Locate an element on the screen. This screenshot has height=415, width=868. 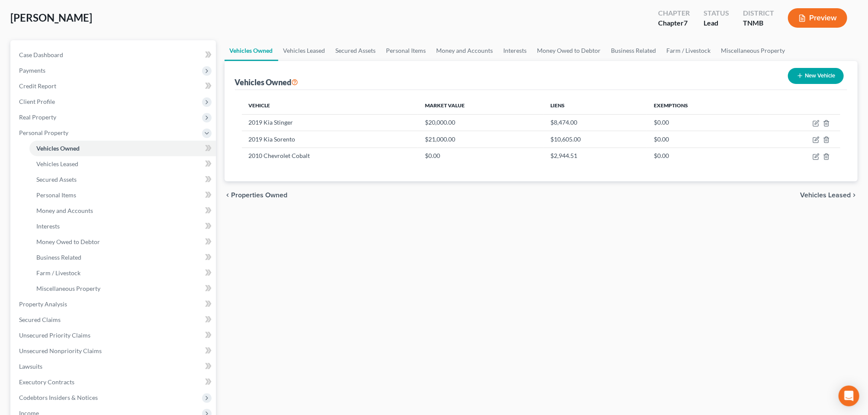
button: Vehicles Leased chevron_right is located at coordinates (829, 195).